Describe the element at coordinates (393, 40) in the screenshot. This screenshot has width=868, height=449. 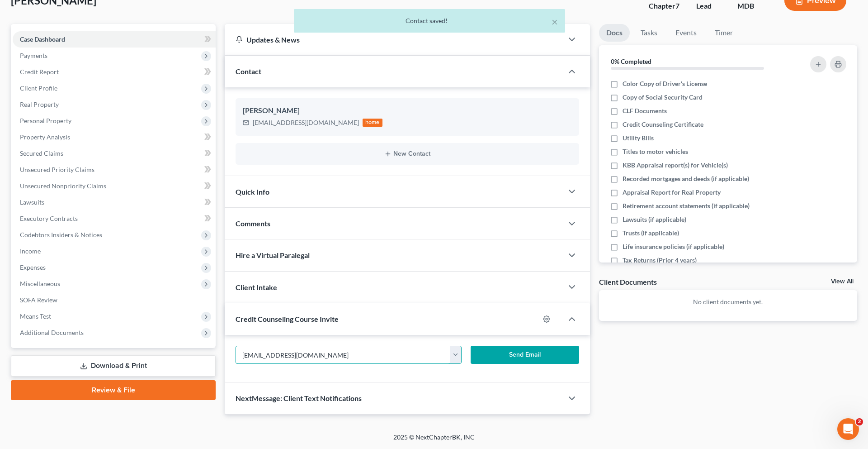
I see `div: Updates & News` at that location.